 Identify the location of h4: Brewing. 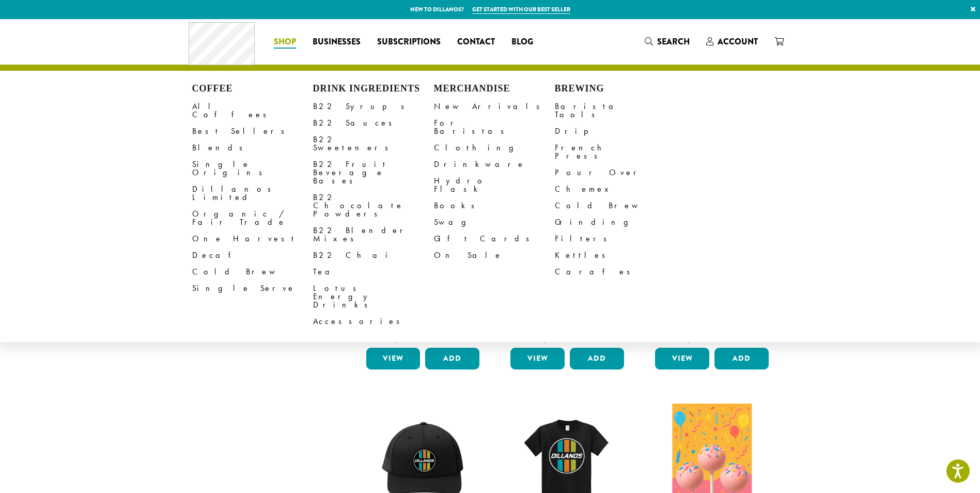
(615, 89).